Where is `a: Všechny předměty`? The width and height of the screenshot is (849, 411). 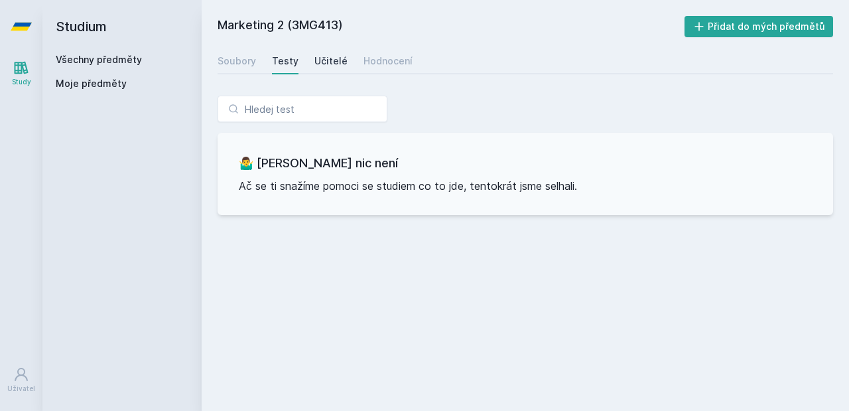 a: Všechny předměty is located at coordinates (99, 59).